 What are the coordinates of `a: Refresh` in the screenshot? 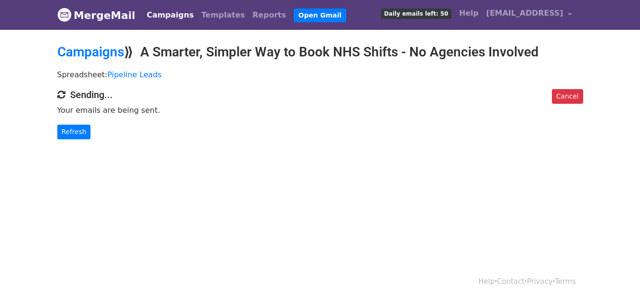 It's located at (74, 132).